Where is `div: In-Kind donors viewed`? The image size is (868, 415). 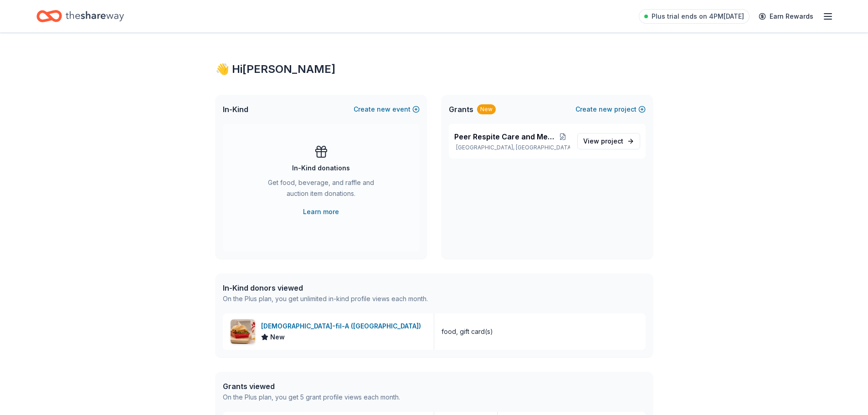 div: In-Kind donors viewed is located at coordinates (325, 288).